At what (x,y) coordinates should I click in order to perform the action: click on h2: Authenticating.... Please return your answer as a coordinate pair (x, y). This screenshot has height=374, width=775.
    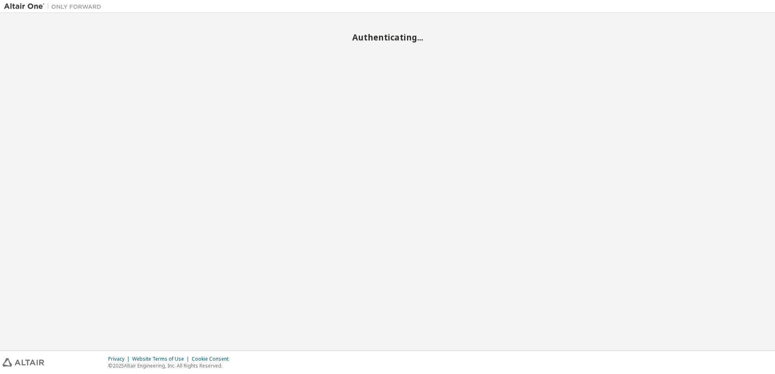
    Looking at the image, I should click on (387, 37).